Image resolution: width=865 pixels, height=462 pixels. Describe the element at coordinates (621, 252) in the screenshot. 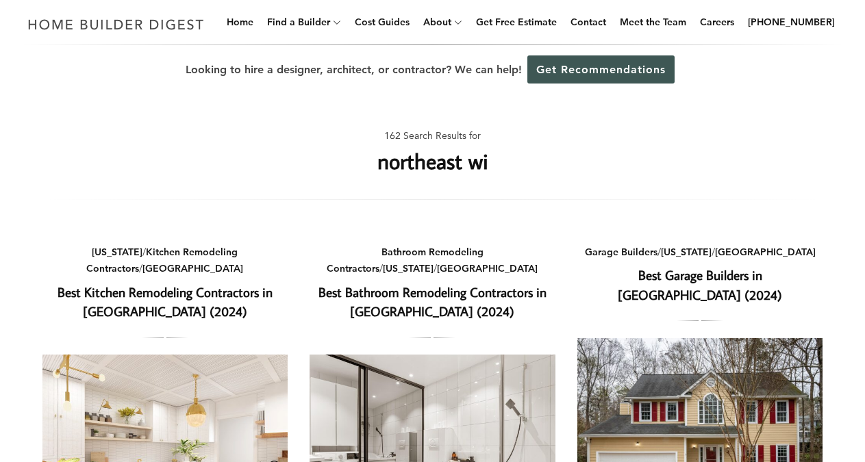

I see `a: Garage Builders` at that location.